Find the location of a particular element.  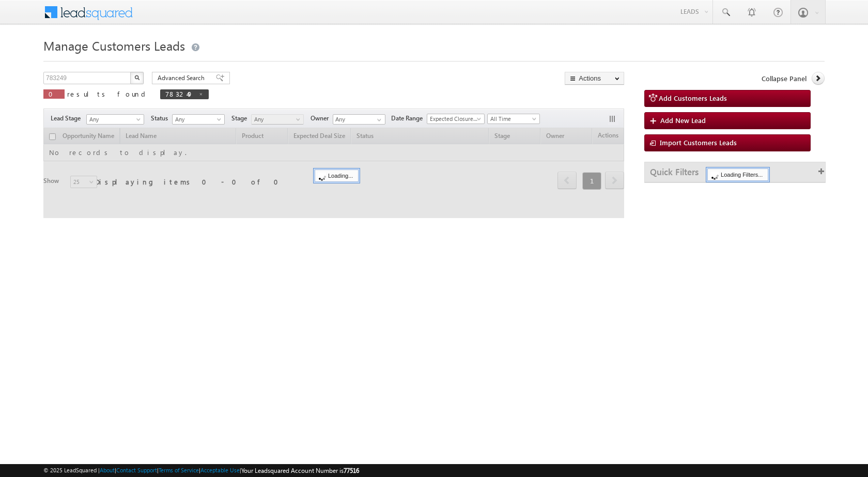

span: Lead Stage is located at coordinates (68, 118).